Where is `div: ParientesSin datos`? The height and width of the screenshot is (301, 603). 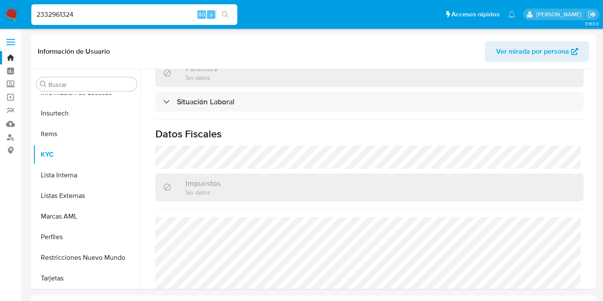
div: ParientesSin datos is located at coordinates (369, 73).